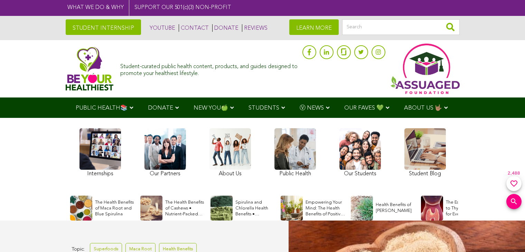  Describe the element at coordinates (209, 68) in the screenshot. I see `div: Student-curated public health content, products, and guides designed to promote your healthiest l...` at that location.